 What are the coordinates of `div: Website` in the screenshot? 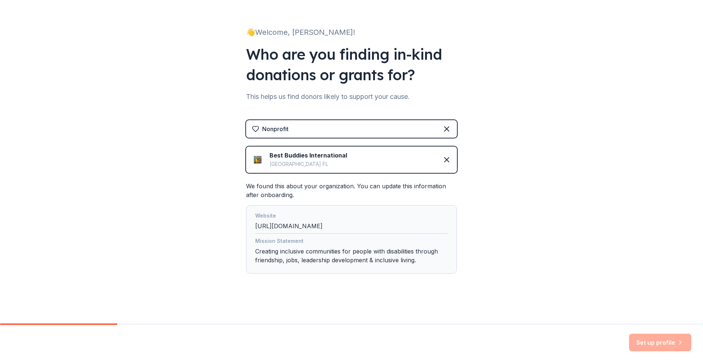 It's located at (352, 216).